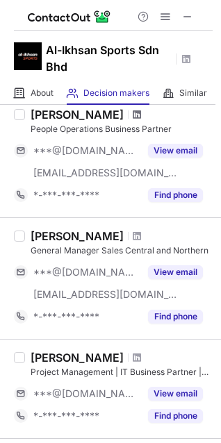  What do you see at coordinates (28, 56) in the screenshot?
I see `img: 319e2a65e4d9903695540efb022df2a3` at bounding box center [28, 56].